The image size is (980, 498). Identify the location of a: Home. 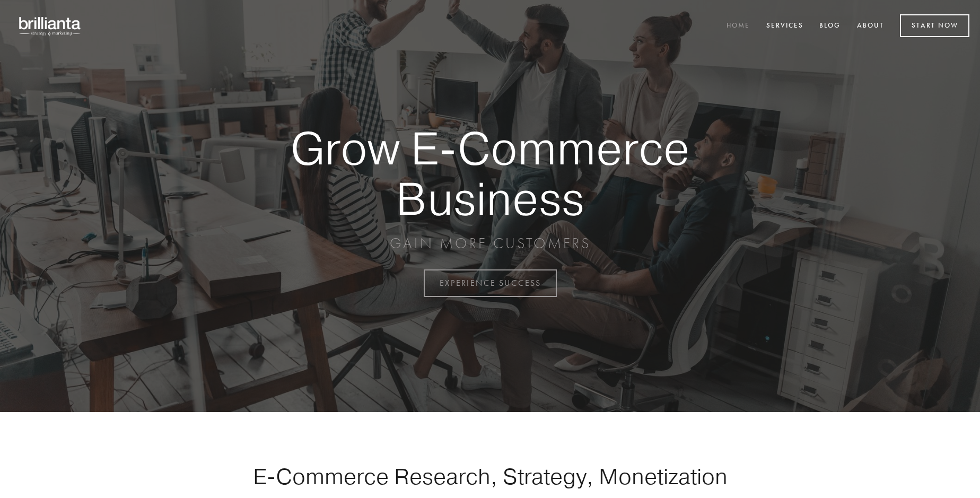
(738, 26).